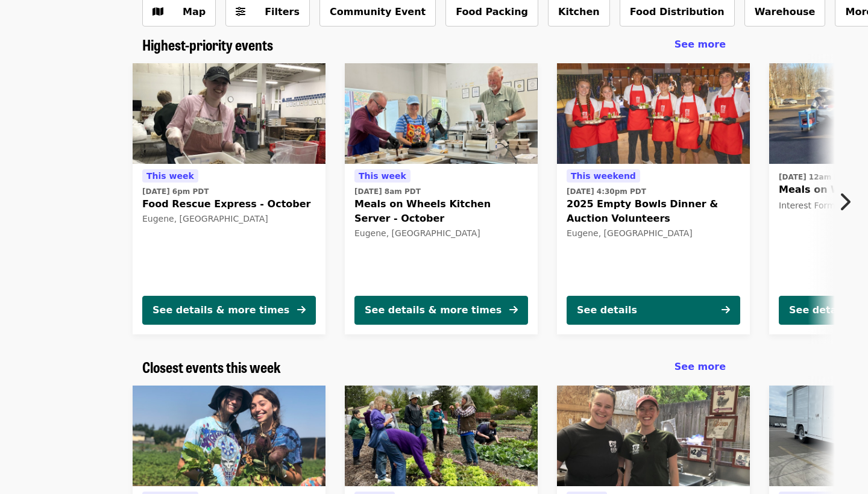 The height and width of the screenshot is (494, 868). Describe the element at coordinates (604, 176) in the screenshot. I see `span: This weekend` at that location.